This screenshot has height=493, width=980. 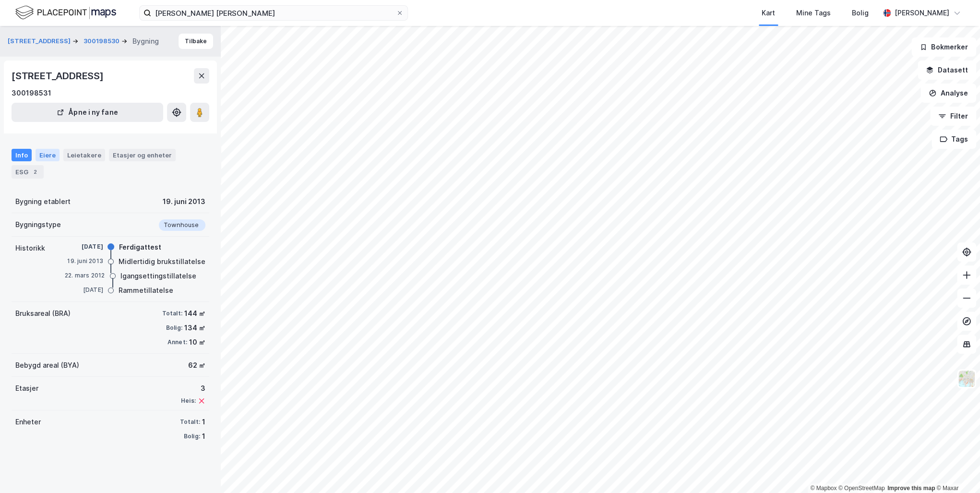 I want to click on div: Bolig, so click(x=860, y=13).